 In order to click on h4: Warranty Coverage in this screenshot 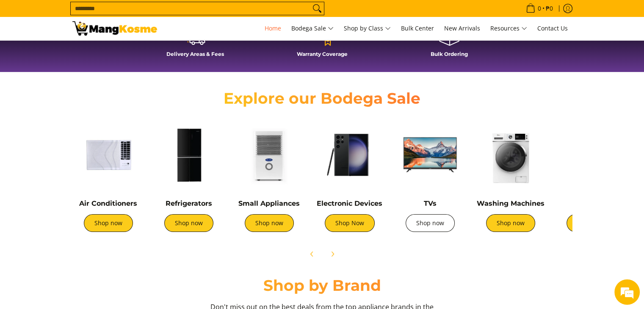, I will do `click(322, 53)`.